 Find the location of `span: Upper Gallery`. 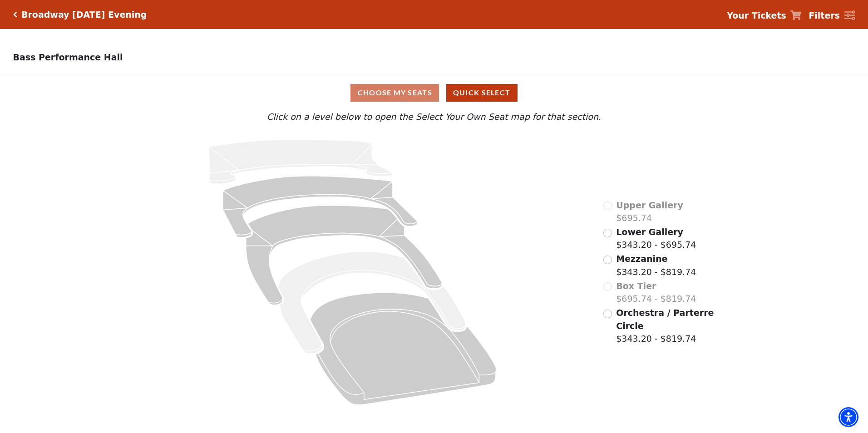

span: Upper Gallery is located at coordinates (649, 205).